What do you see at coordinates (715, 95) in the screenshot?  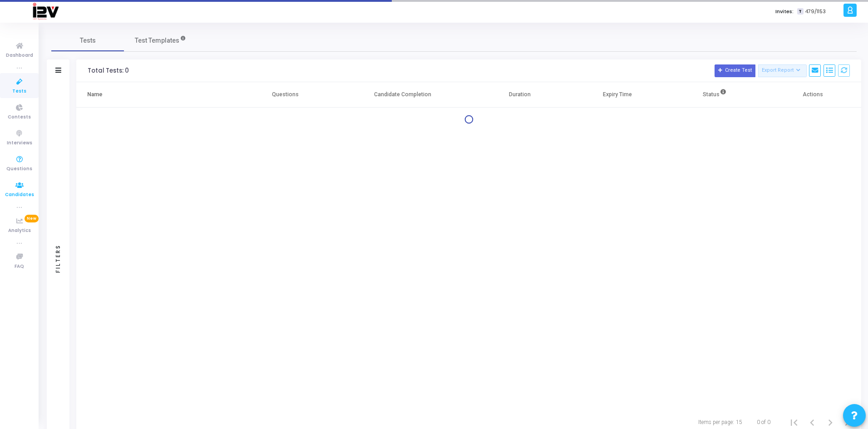 I see `th: Status` at bounding box center [715, 95].